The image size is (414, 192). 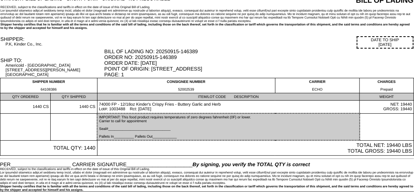 What do you see at coordinates (386, 90) in the screenshot?
I see `div: Prepaid` at bounding box center [386, 90].